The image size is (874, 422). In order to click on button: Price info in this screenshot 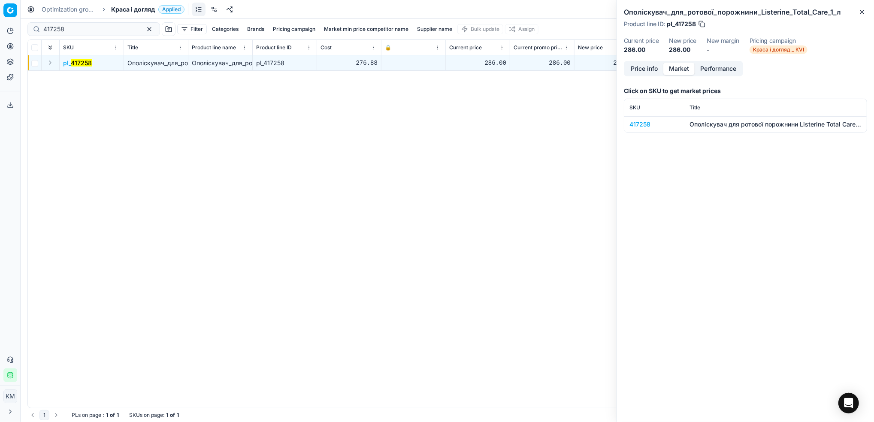, I will do `click(644, 69)`.